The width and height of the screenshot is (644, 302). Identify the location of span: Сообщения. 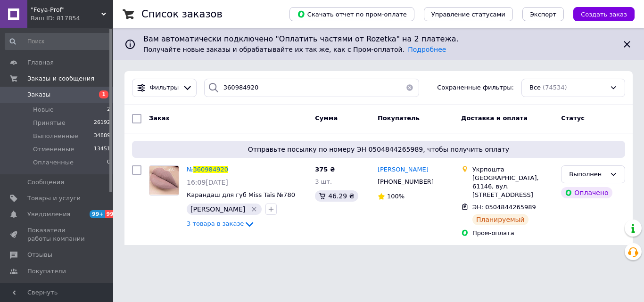
(46, 182).